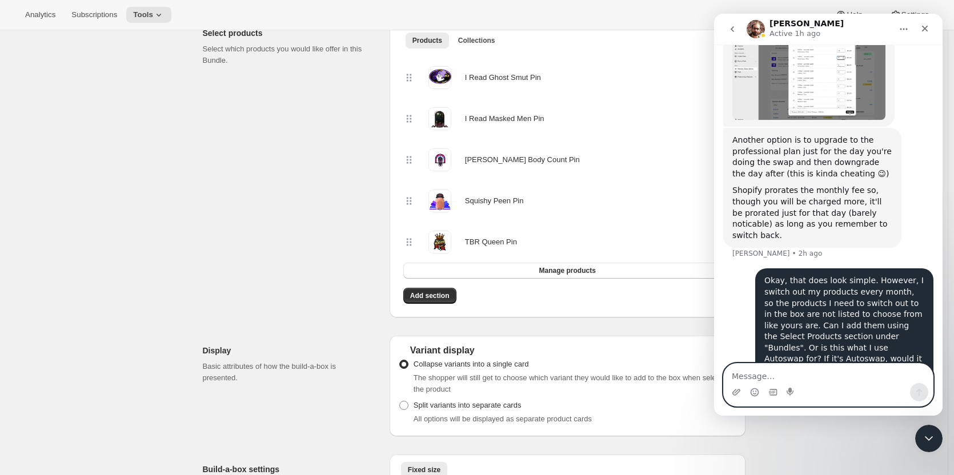  What do you see at coordinates (98, 199) in the screenshot?
I see `div: Shopify prorates the monthly fee so, though you will be charged more, it'll be prorated just for ...` at bounding box center [98, 199].